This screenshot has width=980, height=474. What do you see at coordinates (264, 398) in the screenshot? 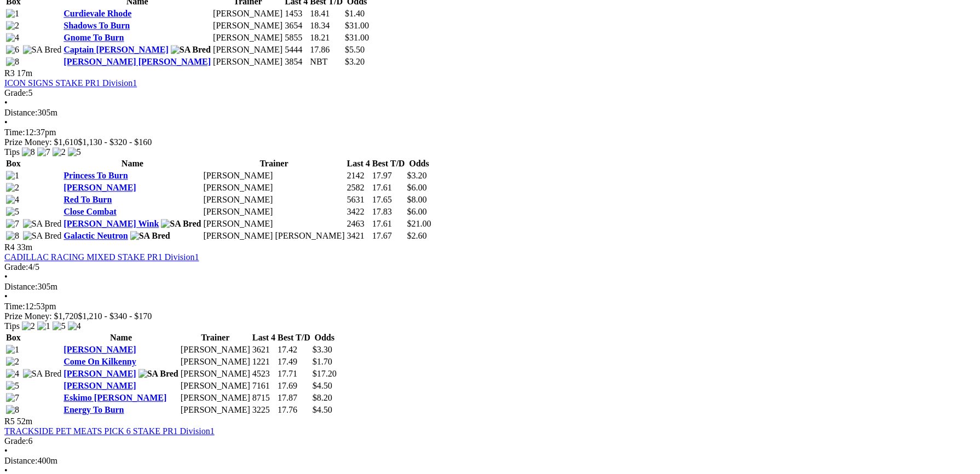
I see `td: 8715` at bounding box center [264, 398].